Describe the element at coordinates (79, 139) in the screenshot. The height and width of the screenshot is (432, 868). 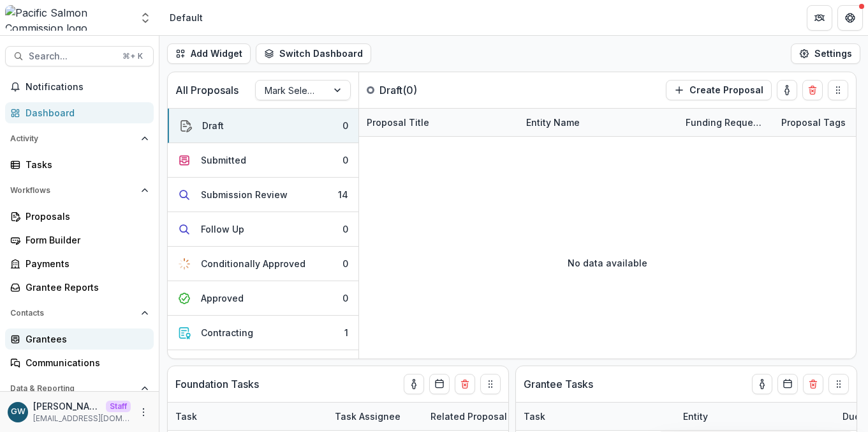
I see `button: Open Activity` at that location.